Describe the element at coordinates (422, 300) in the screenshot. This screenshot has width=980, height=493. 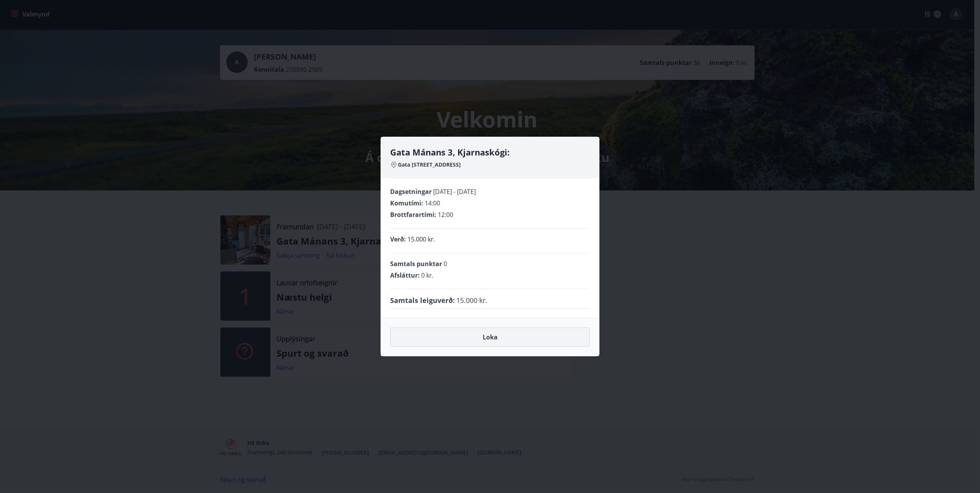
I see `span: Samtals leiguverð :` at that location.